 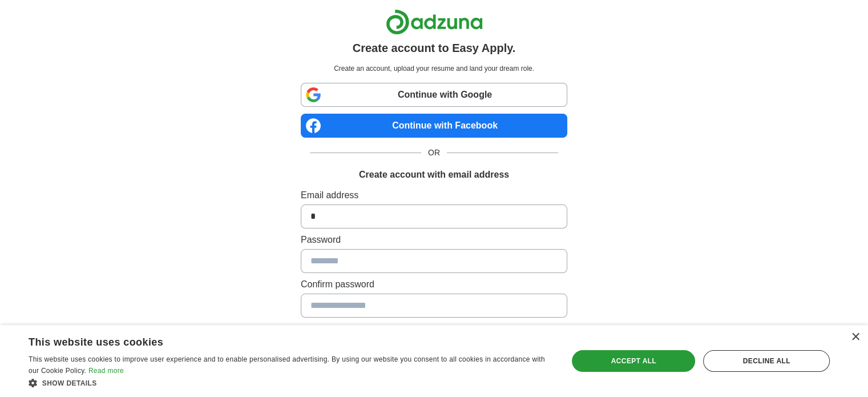 I want to click on span: OR, so click(x=434, y=152).